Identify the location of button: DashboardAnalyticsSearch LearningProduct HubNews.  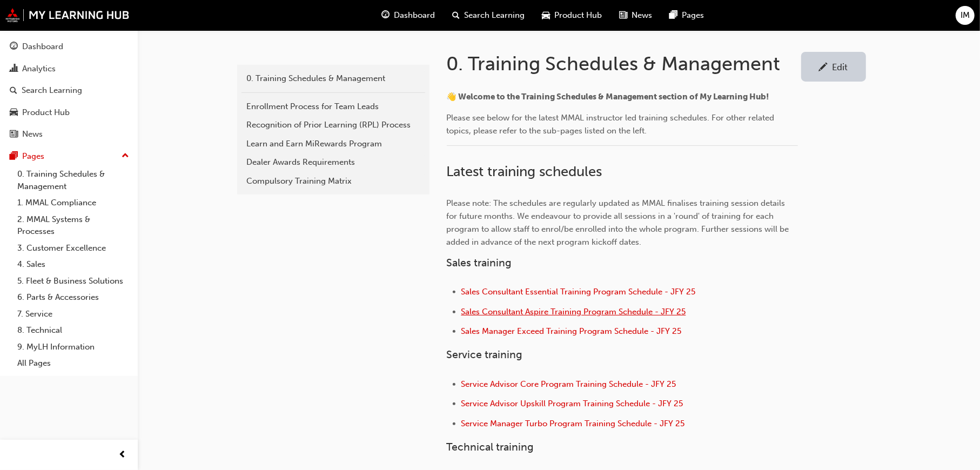
(68, 90).